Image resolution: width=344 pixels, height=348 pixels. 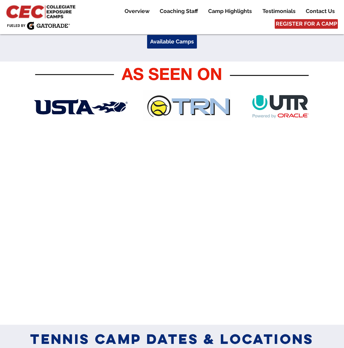 I want to click on p: Testimonials, so click(x=279, y=11).